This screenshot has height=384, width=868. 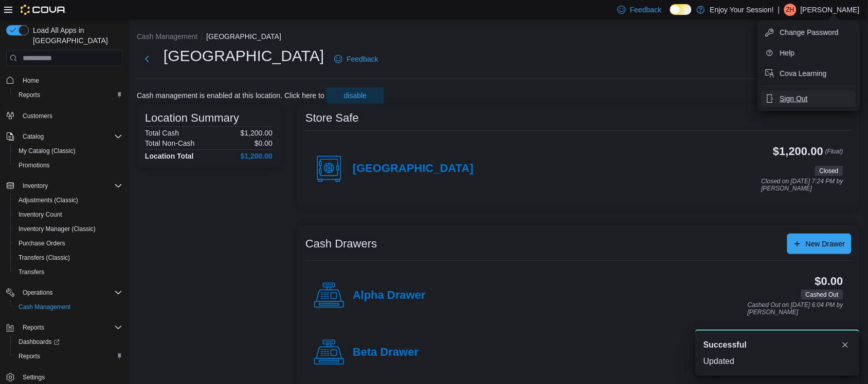 What do you see at coordinates (355, 95) in the screenshot?
I see `span: disable` at bounding box center [355, 95].